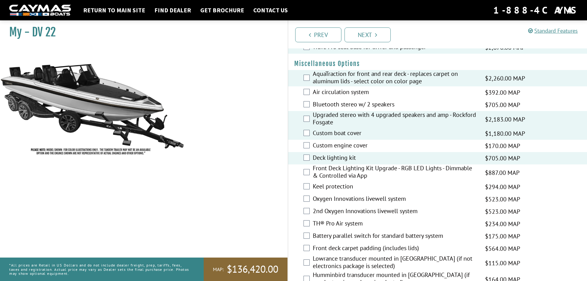 The height and width of the screenshot is (281, 587). Describe the element at coordinates (502, 236) in the screenshot. I see `span: $175.00 MAP` at that location.